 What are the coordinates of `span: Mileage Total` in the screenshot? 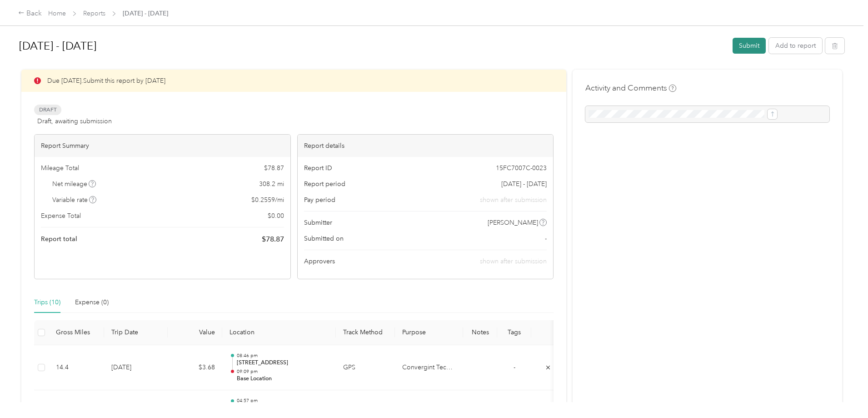 It's located at (60, 168).